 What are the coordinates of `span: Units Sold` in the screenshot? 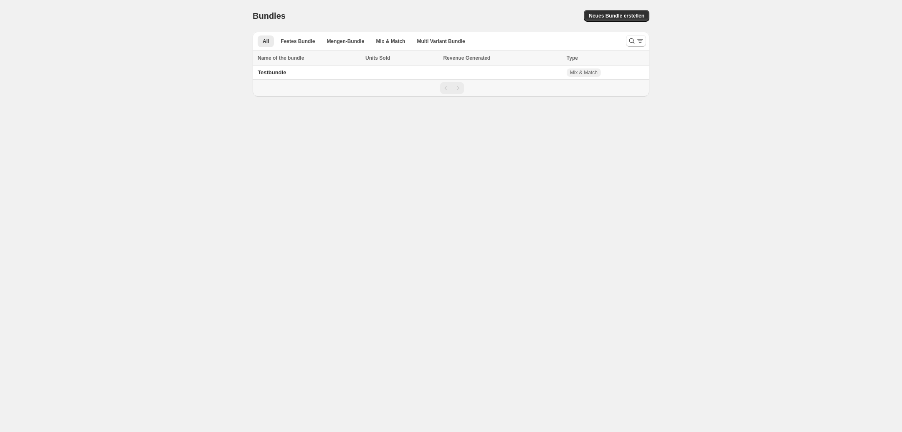 It's located at (377, 58).